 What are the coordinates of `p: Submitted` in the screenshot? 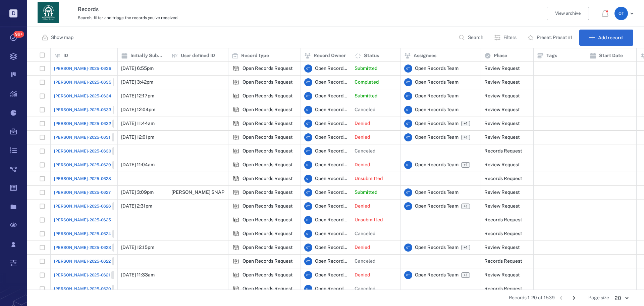 It's located at (366, 96).